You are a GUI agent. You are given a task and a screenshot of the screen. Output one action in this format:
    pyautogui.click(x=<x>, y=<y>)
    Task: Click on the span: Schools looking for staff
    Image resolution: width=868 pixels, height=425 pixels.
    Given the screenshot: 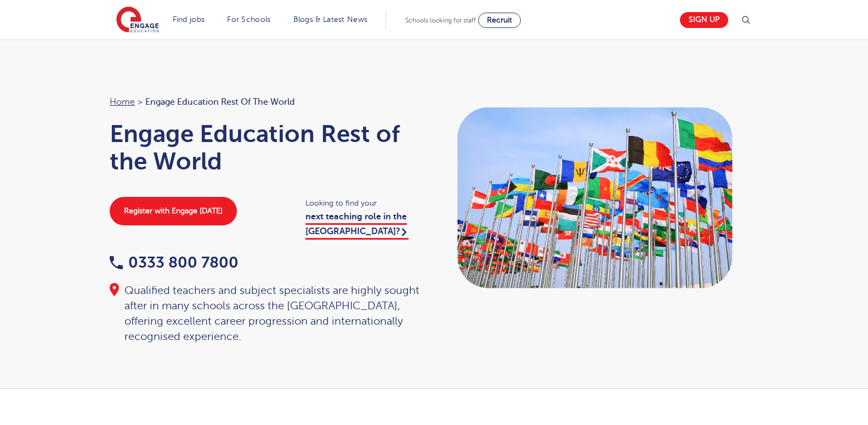 What is the action you would take?
    pyautogui.click(x=441, y=20)
    